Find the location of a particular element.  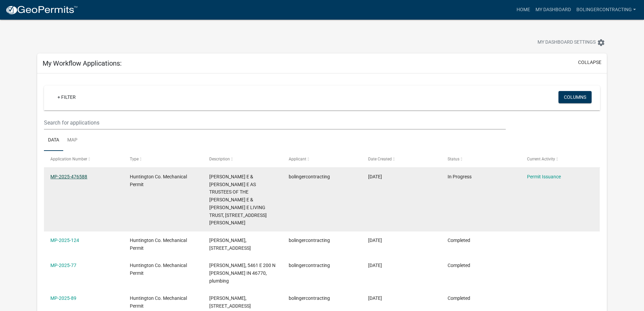

a: + Filter is located at coordinates (67, 97).